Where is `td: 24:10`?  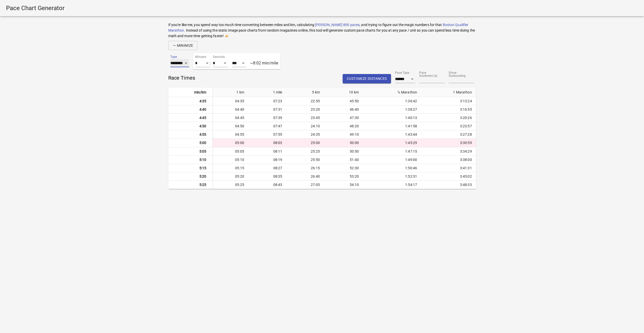 td: 24:10 is located at coordinates (307, 126).